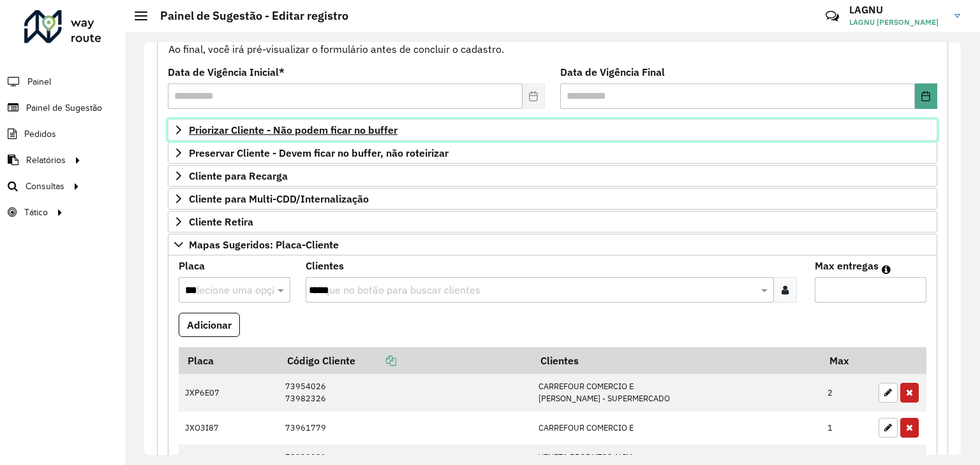  What do you see at coordinates (846, 266) in the screenshot?
I see `label: Max entregas` at bounding box center [846, 266].